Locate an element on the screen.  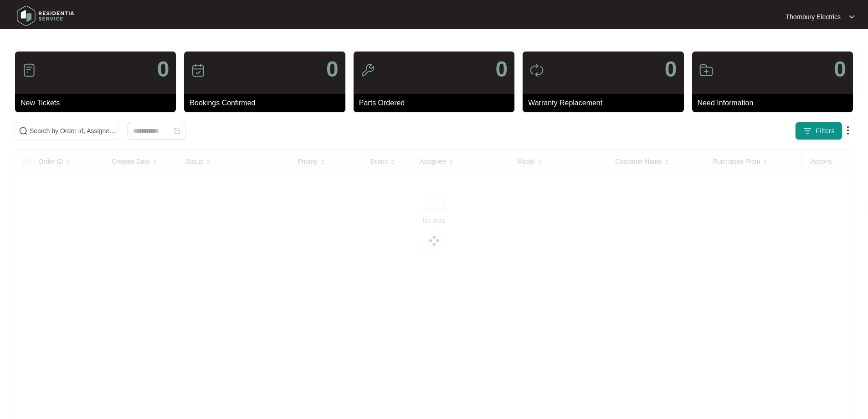
p: Bookings Confirmed is located at coordinates (267, 103).